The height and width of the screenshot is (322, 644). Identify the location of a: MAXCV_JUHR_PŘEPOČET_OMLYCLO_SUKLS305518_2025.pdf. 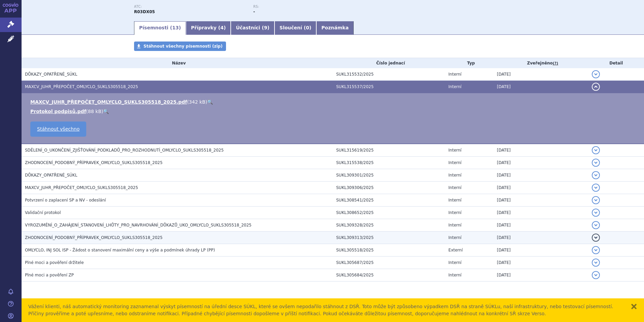
(109, 102).